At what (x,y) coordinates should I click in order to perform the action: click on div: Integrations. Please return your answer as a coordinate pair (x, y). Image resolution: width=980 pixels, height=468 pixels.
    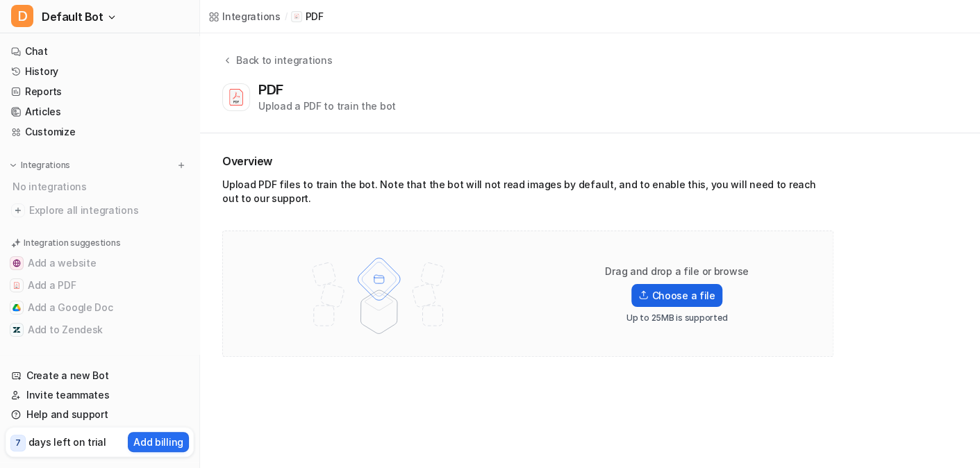
    Looking at the image, I should click on (251, 16).